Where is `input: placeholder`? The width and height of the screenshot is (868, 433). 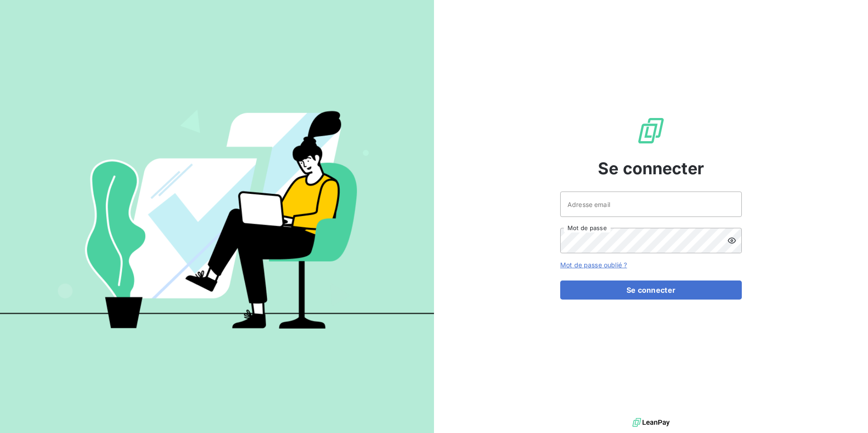 input: placeholder is located at coordinates (651, 204).